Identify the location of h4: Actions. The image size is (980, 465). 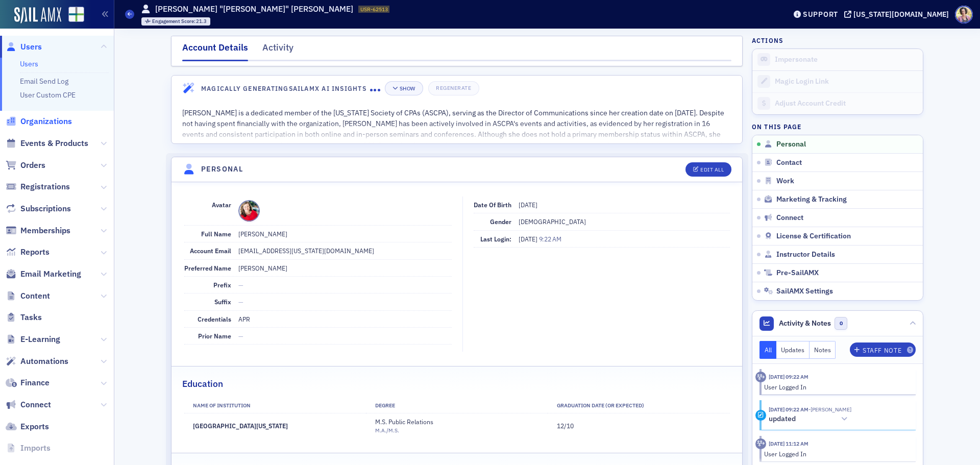
(768, 40).